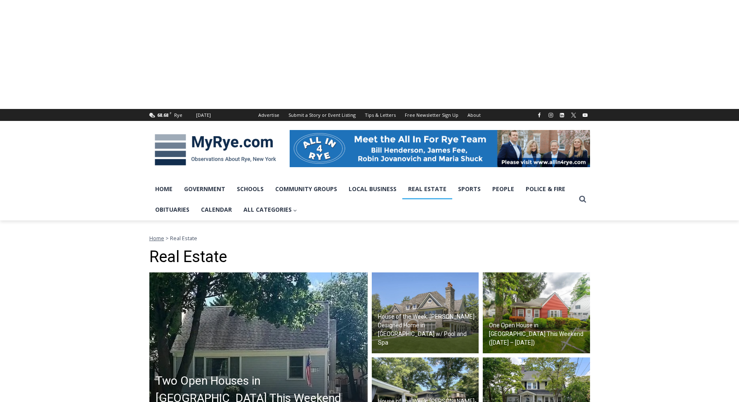 Image resolution: width=739 pixels, height=402 pixels. Describe the element at coordinates (216, 150) in the screenshot. I see `img: MyRye.com` at that location.